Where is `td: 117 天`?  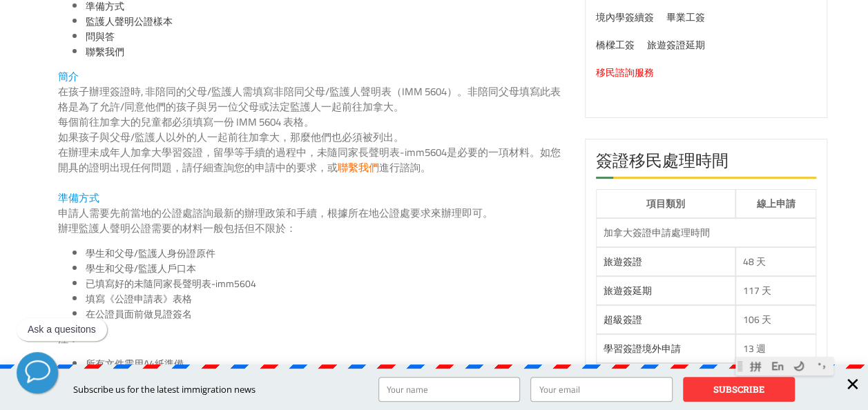 td: 117 天 is located at coordinates (776, 291).